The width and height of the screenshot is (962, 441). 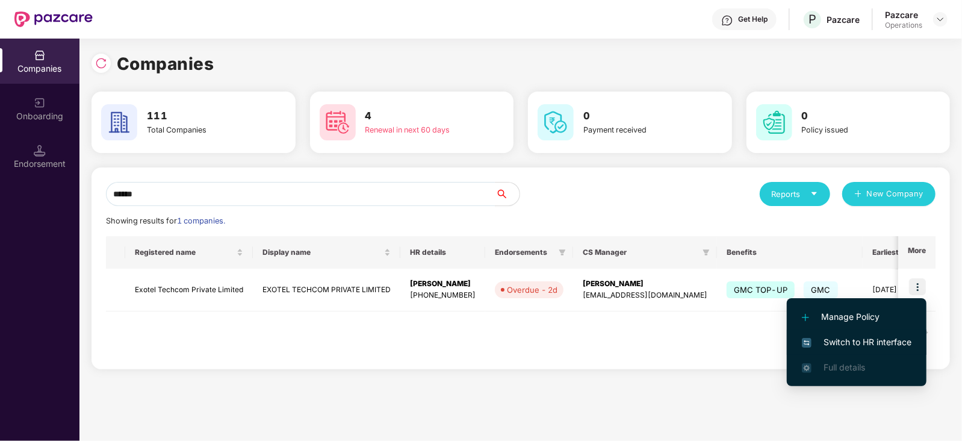 What do you see at coordinates (904, 25) in the screenshot?
I see `div: Operations` at bounding box center [904, 25].